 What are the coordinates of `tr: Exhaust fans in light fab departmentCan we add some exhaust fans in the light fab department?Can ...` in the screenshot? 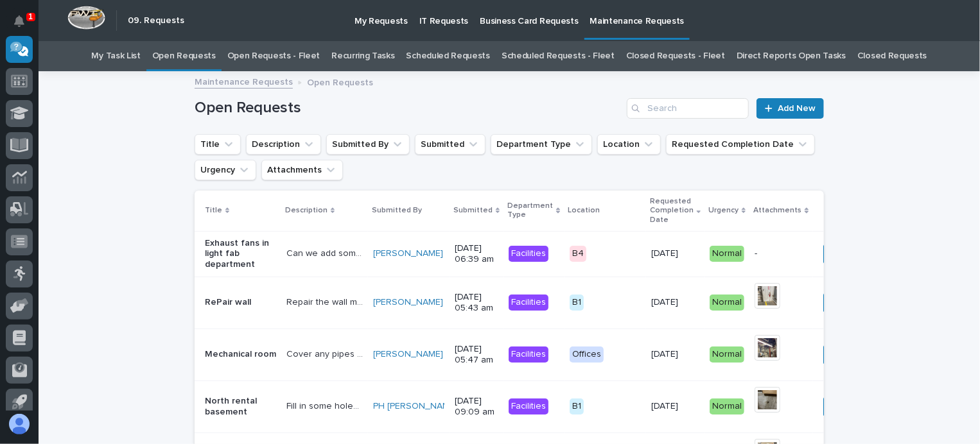 It's located at (583, 253).